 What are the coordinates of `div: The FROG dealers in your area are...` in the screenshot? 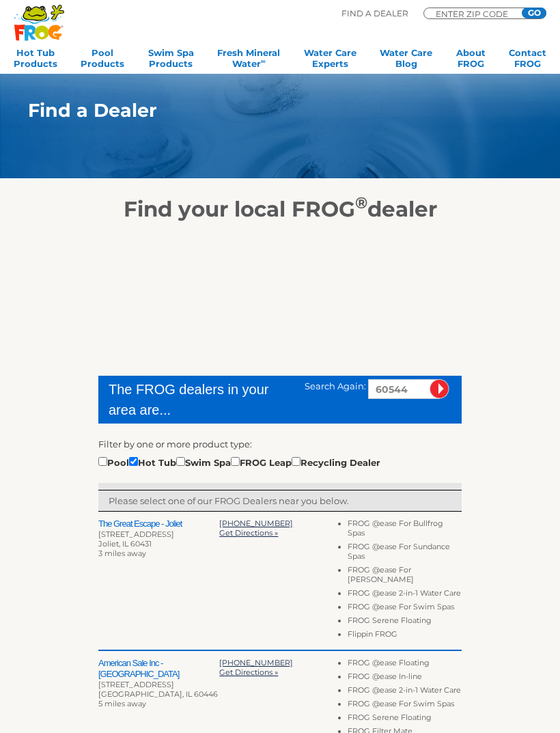 It's located at (197, 400).